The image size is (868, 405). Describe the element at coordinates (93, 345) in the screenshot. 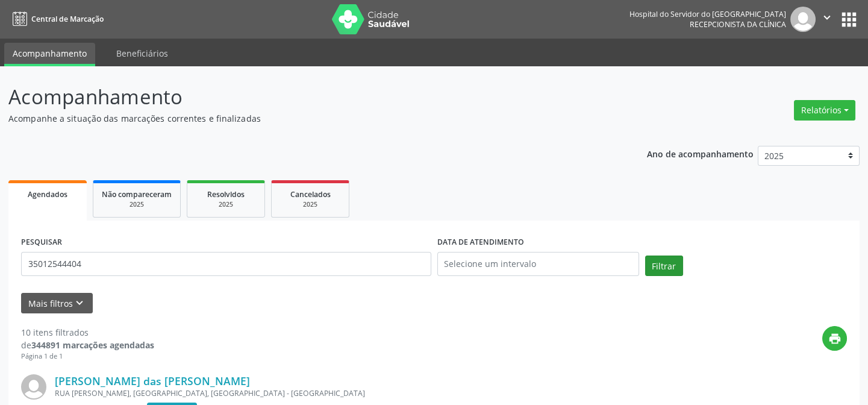

I see `strong: 344891 marcações agendadas` at that location.